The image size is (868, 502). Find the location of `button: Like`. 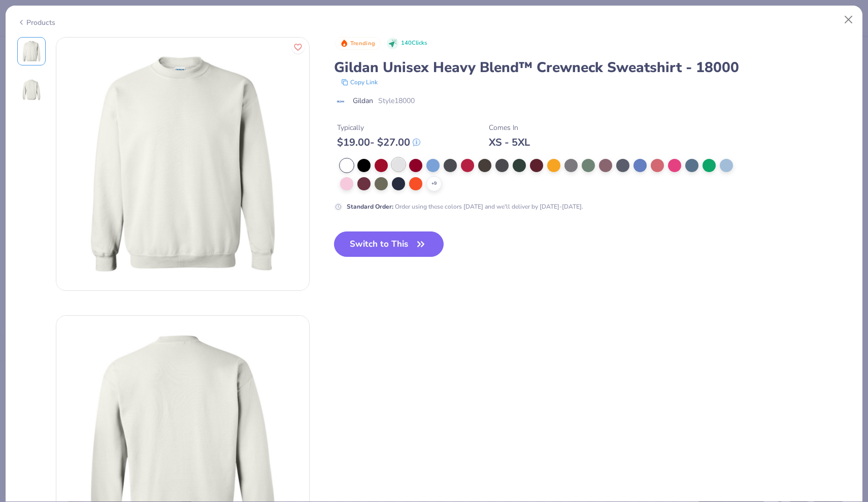

button: Like is located at coordinates (298, 47).